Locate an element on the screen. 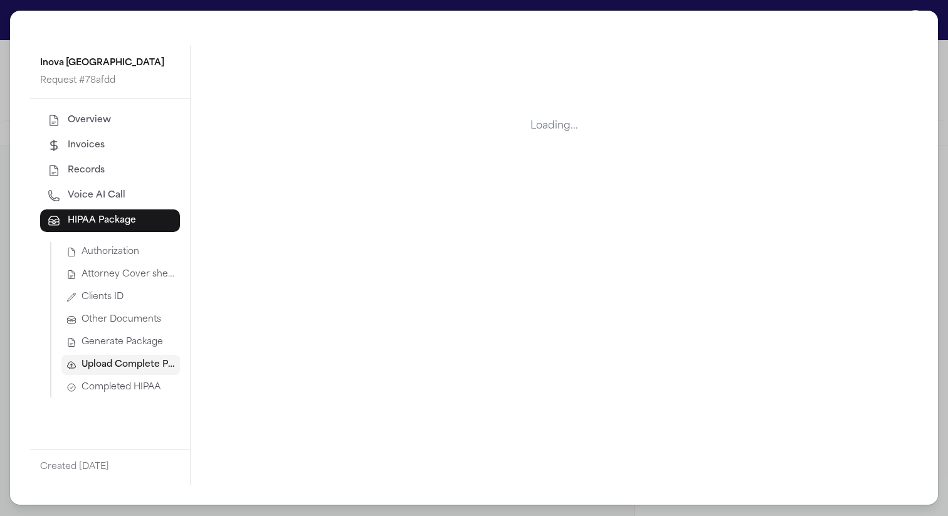 The image size is (948, 516). button: Other Documents is located at coordinates (120, 320).